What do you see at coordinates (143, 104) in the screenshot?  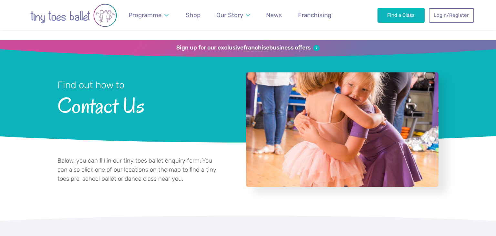 I see `span: Contact Us` at bounding box center [143, 104].